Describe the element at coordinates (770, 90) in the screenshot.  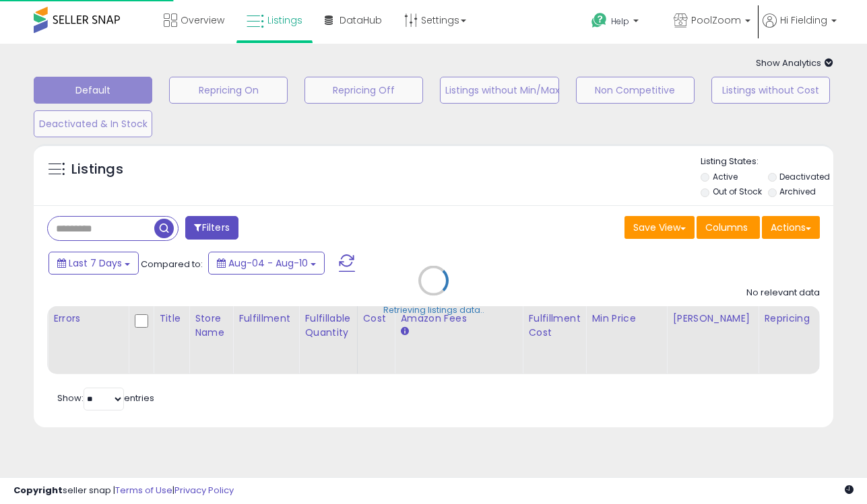
I see `button: Listings without Cost` at that location.